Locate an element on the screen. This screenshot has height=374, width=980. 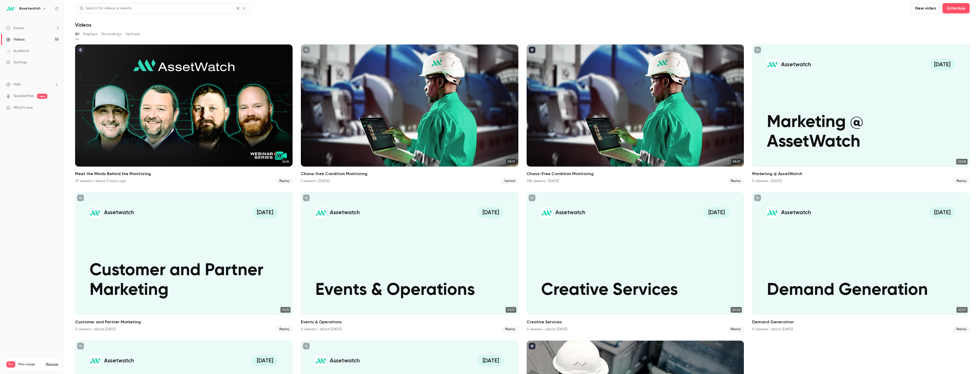
p: Creative Services is located at coordinates (635, 291).